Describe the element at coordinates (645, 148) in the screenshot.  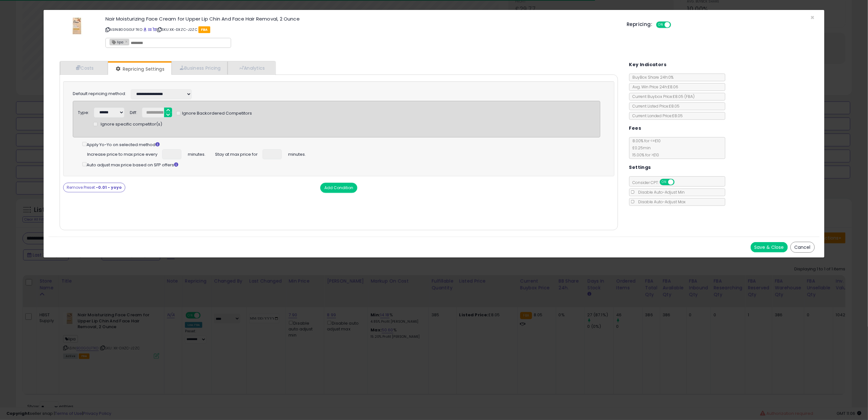
I see `span: 8.00 % for <= £10` at that location.